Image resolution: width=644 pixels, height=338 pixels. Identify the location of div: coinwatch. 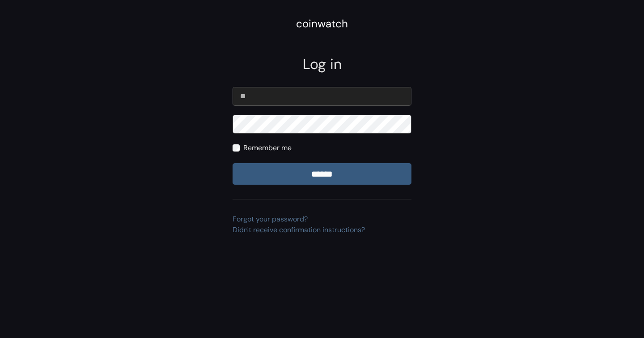
(322, 24).